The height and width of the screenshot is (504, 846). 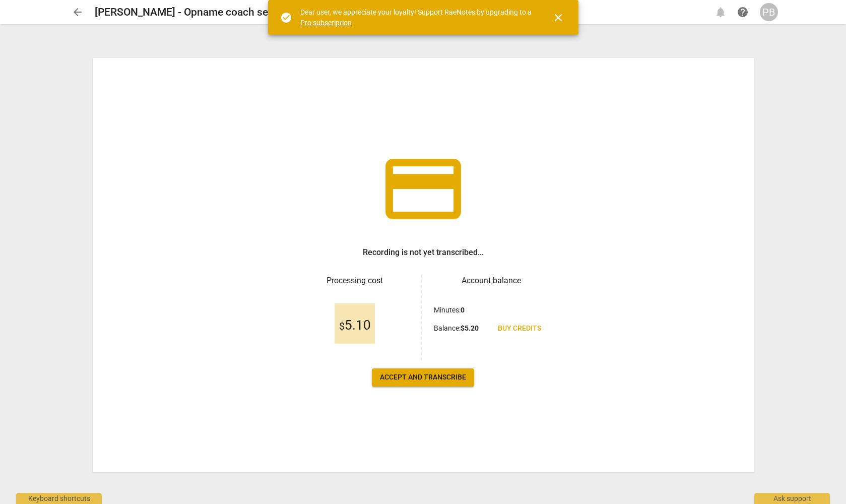 What do you see at coordinates (558, 18) in the screenshot?
I see `button: Close` at bounding box center [558, 18].